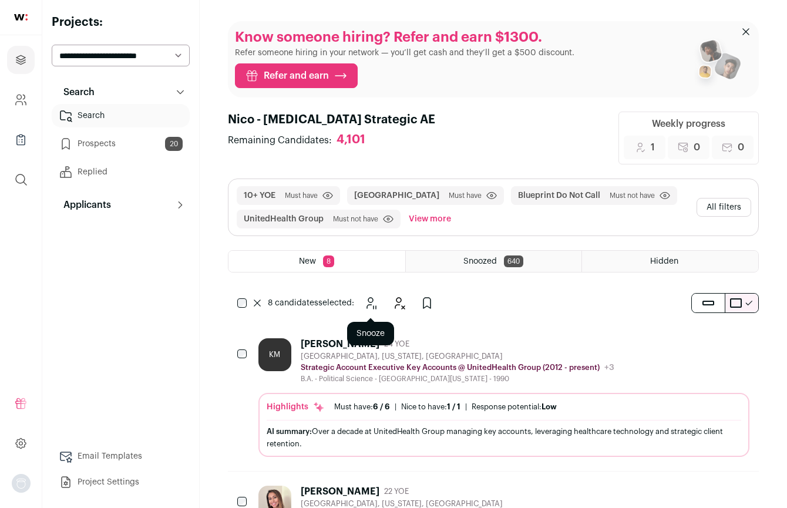 The image size is (787, 508). What do you see at coordinates (404, 53) in the screenshot?
I see `p: Refer someone hiring in your network — you’ll get cash and they’ll get a $500 discount.` at bounding box center [404, 53].